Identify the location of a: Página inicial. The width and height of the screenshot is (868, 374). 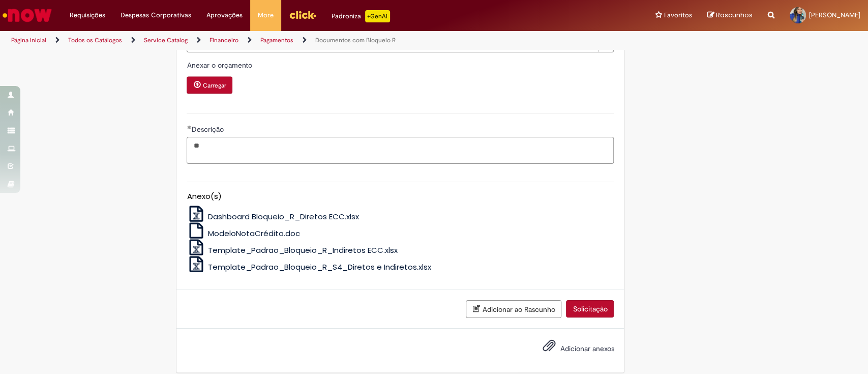
(28, 40).